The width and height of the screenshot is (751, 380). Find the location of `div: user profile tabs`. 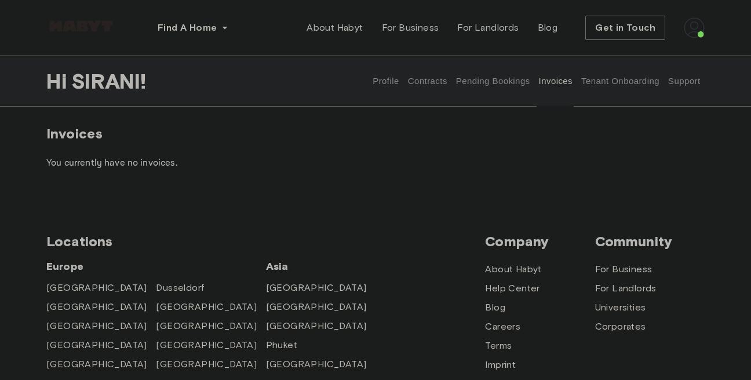

div: user profile tabs is located at coordinates (536, 81).